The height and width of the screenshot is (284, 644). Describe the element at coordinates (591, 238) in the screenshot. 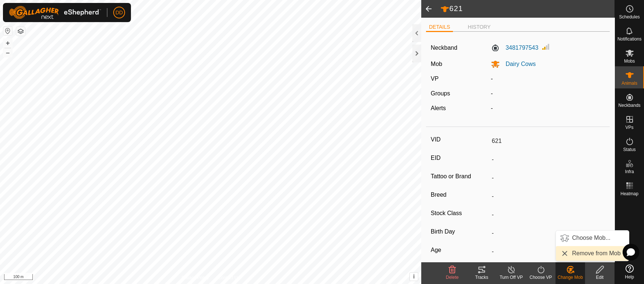

I see `span: Choose Mob...` at that location.